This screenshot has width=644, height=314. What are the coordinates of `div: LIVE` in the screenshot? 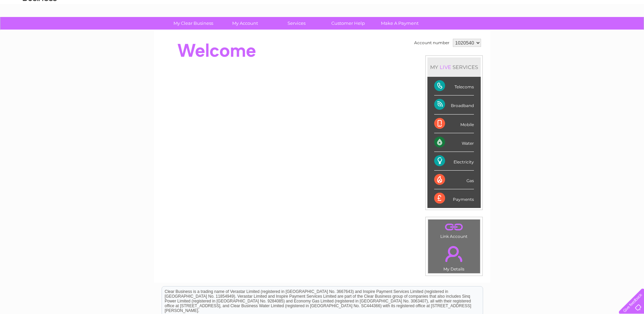 It's located at (446, 67).